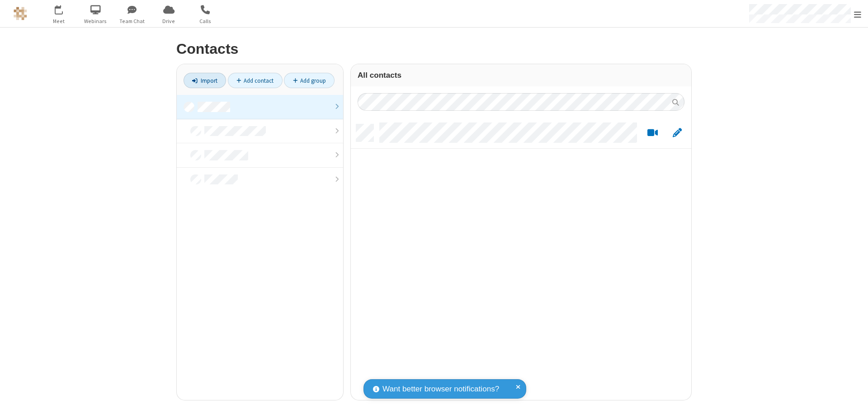  What do you see at coordinates (132, 21) in the screenshot?
I see `span: Team Chat` at bounding box center [132, 21].